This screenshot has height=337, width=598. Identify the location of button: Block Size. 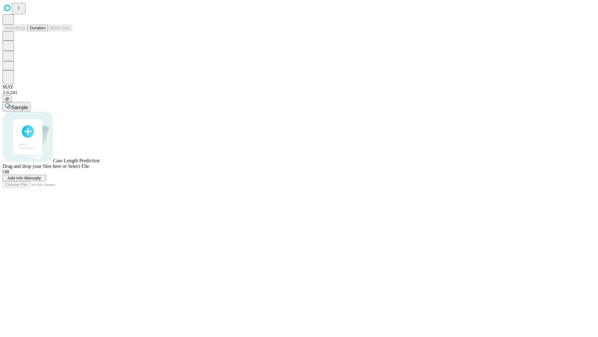
(60, 28).